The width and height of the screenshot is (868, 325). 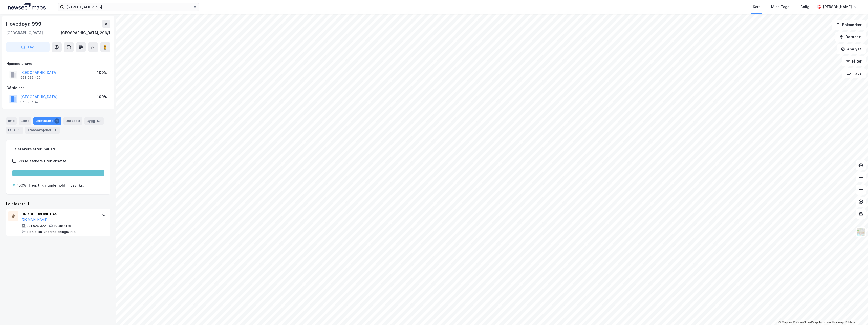 I want to click on button: Tag, so click(x=28, y=47).